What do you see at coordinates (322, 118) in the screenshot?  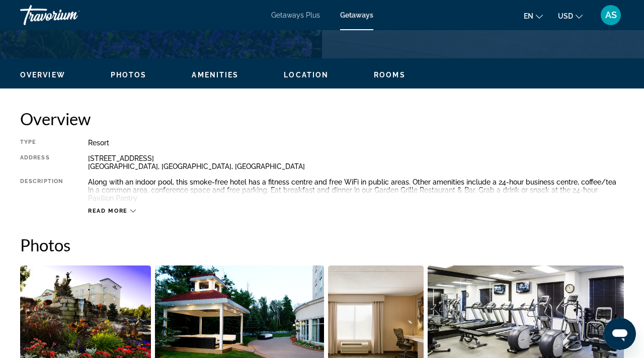 I see `h2: Overview` at bounding box center [322, 118].